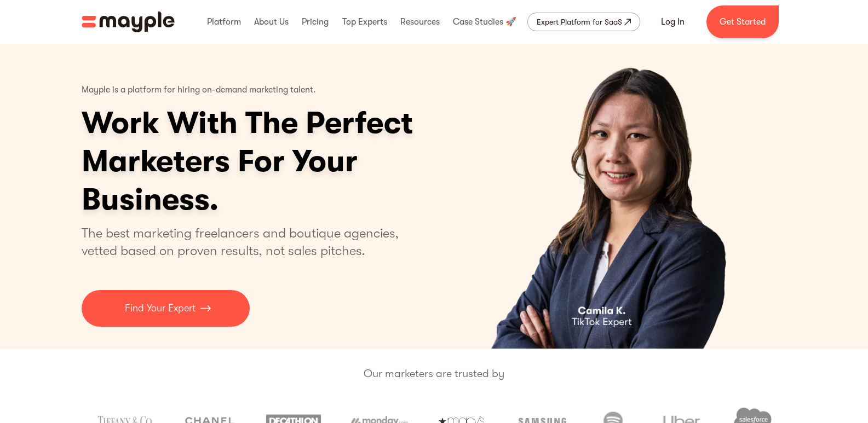 This screenshot has width=868, height=423. I want to click on a: Log In, so click(673, 22).